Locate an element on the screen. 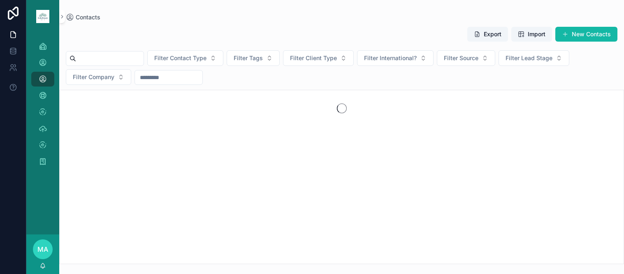 The width and height of the screenshot is (624, 274). span: Filter International? is located at coordinates (391, 58).